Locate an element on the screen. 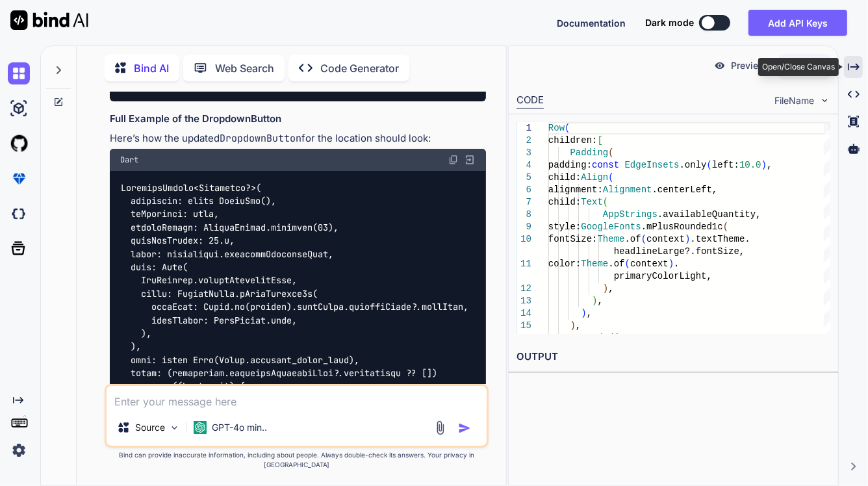 Image resolution: width=868 pixels, height=486 pixels. span: Alignment is located at coordinates (628, 190).